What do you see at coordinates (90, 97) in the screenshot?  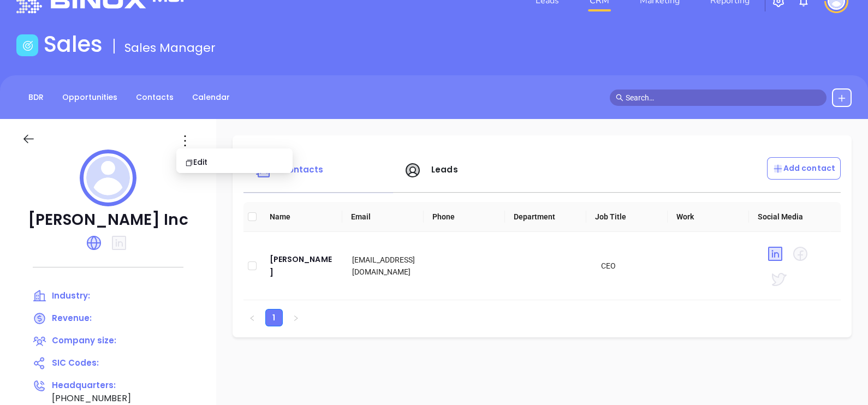 I see `a: Opportunities` at bounding box center [90, 97].